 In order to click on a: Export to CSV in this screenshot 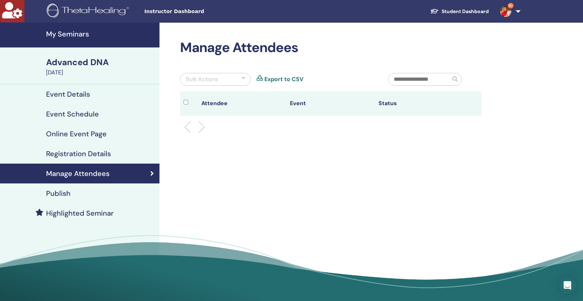, I will do `click(284, 79)`.